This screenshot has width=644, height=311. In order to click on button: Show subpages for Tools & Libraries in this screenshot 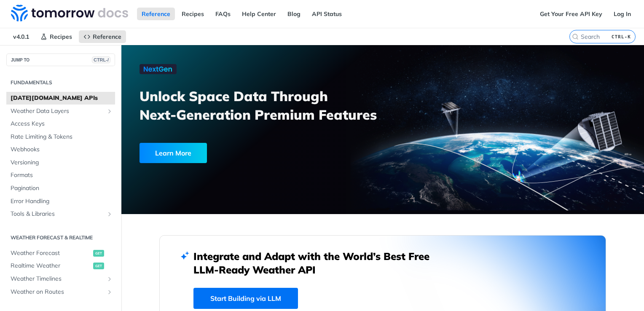, I will do `click(110, 214)`.